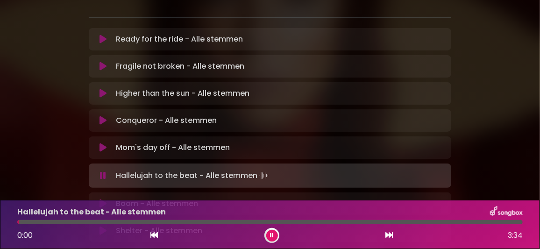 The height and width of the screenshot is (249, 540). Describe the element at coordinates (183, 93) in the screenshot. I see `p: Higher than the sun - Alle stemmen` at that location.